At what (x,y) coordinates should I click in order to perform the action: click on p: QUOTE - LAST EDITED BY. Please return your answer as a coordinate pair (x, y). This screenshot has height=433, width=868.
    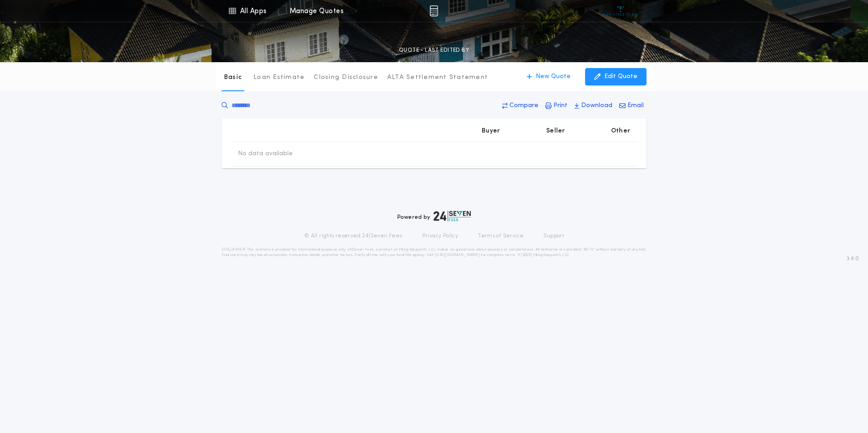
    Looking at the image, I should click on (434, 50).